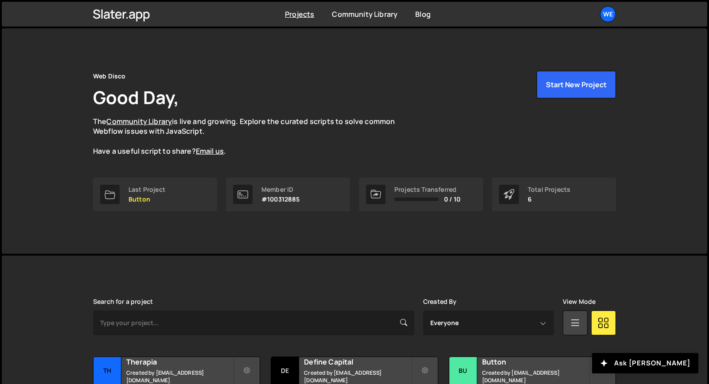  Describe the element at coordinates (423, 14) in the screenshot. I see `a: Blog` at that location.